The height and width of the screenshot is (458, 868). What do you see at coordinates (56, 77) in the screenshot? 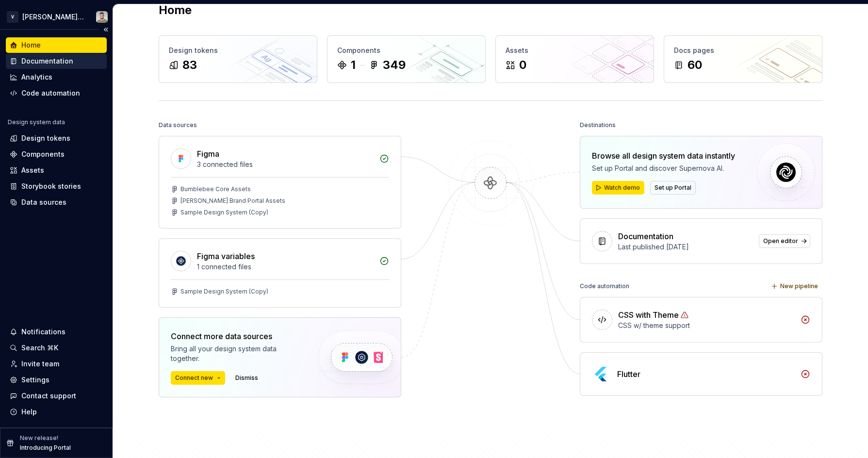
I see `a: Analytics` at bounding box center [56, 77].